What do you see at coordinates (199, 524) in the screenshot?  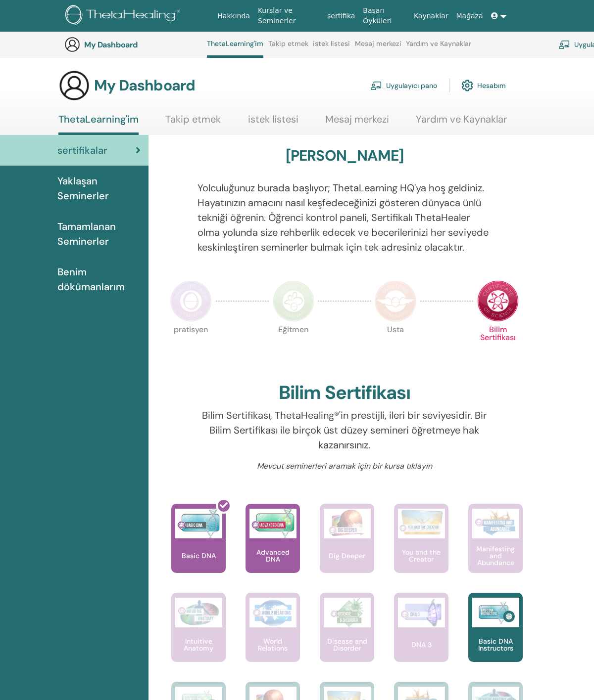 I see `img: Basic DNA` at bounding box center [199, 524].